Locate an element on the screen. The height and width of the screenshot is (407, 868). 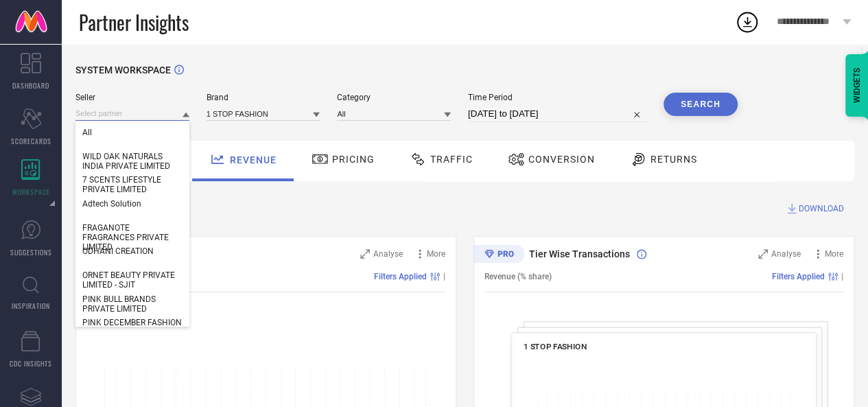
span: Revenue is located at coordinates (253, 160).